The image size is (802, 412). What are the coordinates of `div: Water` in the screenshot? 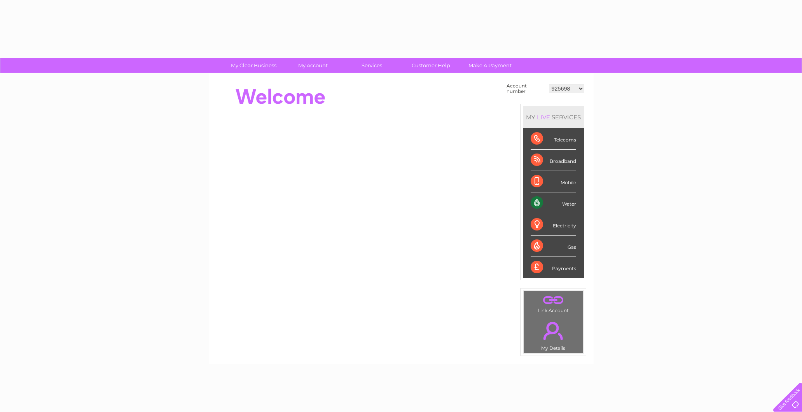 It's located at (553, 203).